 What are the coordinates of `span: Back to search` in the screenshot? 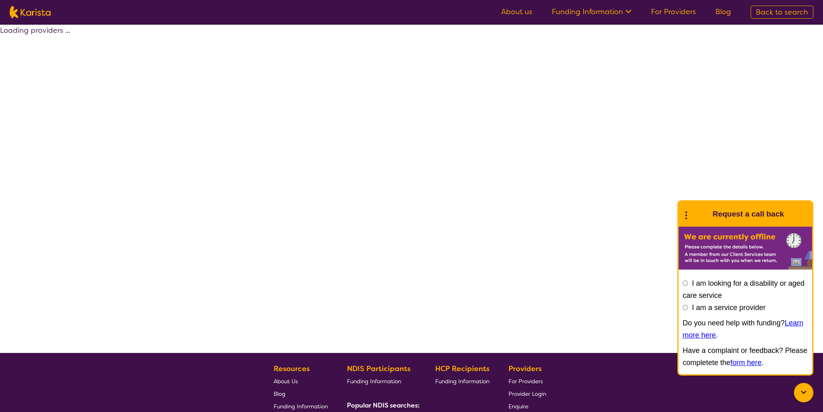 It's located at (782, 12).